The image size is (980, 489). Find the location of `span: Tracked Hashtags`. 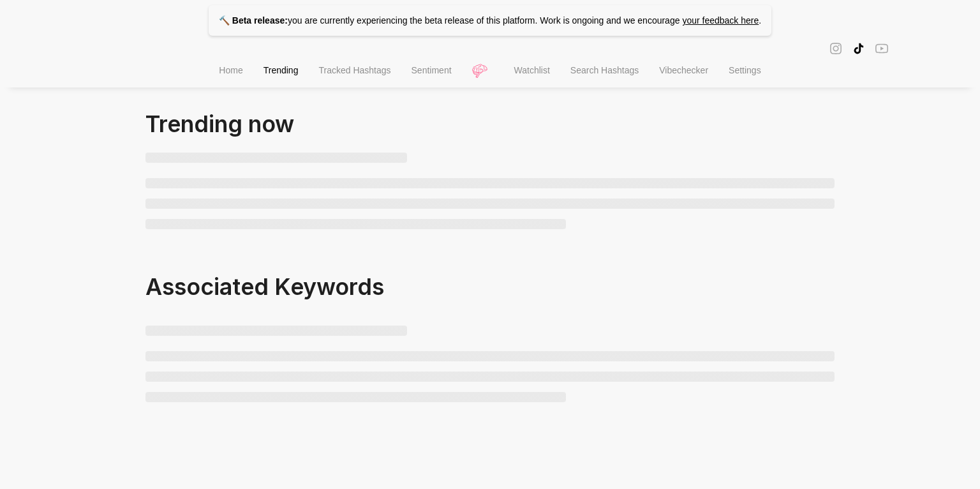

span: Tracked Hashtags is located at coordinates (354, 70).